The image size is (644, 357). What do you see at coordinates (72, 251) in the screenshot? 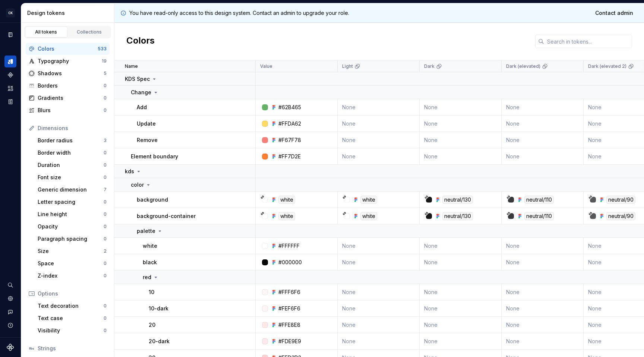
I see `a: Size2` at bounding box center [72, 251].